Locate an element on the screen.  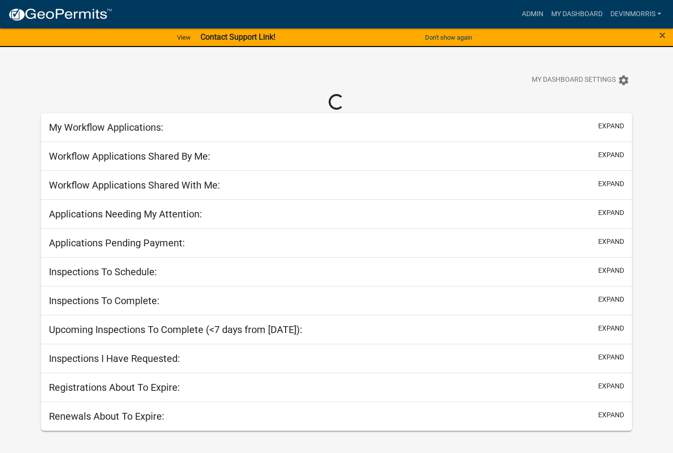
h5: Inspections To Complete: is located at coordinates (104, 300).